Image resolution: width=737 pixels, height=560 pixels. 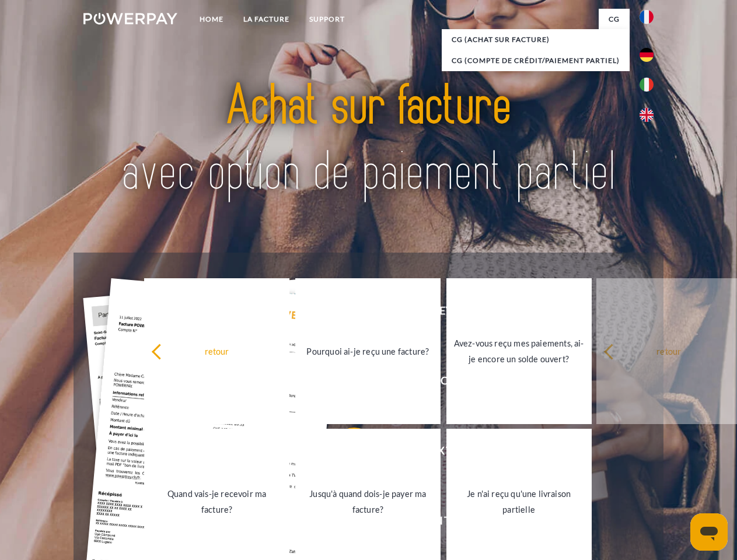 What do you see at coordinates (368, 139) in the screenshot?
I see `img: title-powerpay_fr.svg` at bounding box center [368, 139].